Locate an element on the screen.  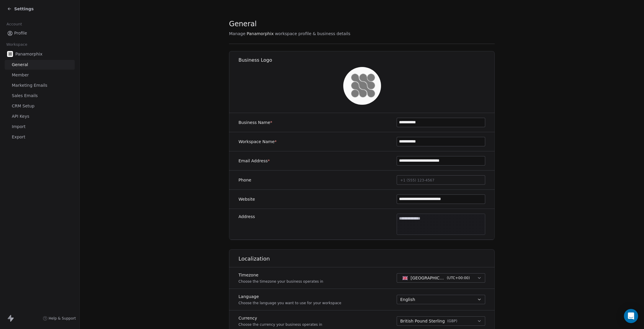
a: Settings is located at coordinates (21, 9).